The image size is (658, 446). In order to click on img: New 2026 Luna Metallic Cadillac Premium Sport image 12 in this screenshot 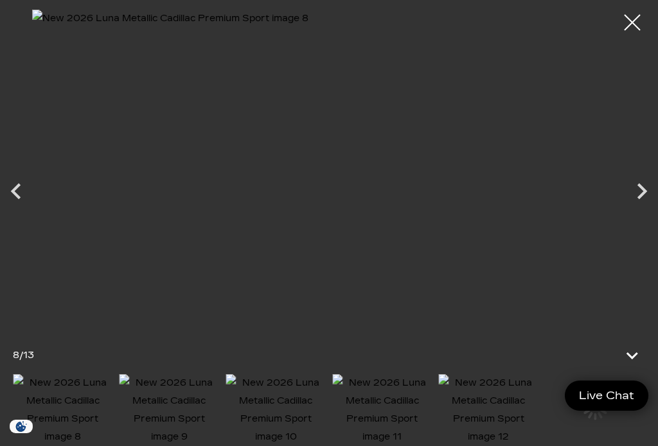, I will do `click(489, 410)`.